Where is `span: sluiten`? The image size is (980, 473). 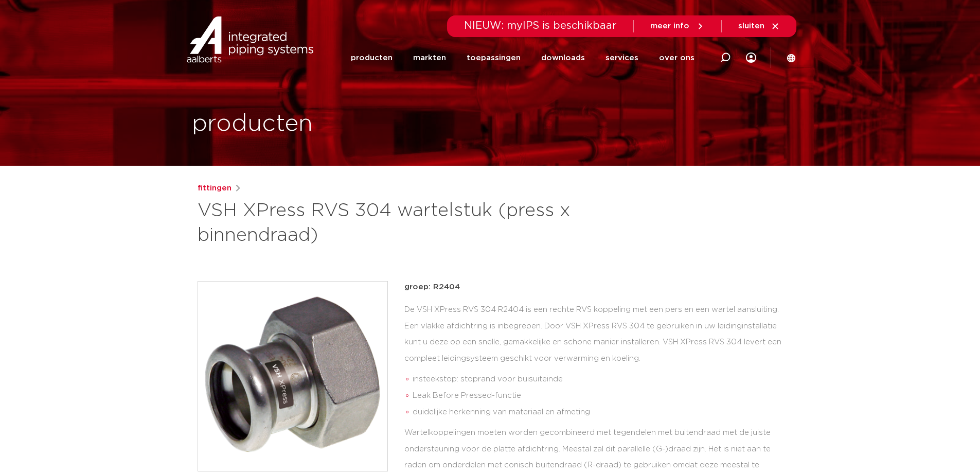
span: sluiten is located at coordinates (751, 26).